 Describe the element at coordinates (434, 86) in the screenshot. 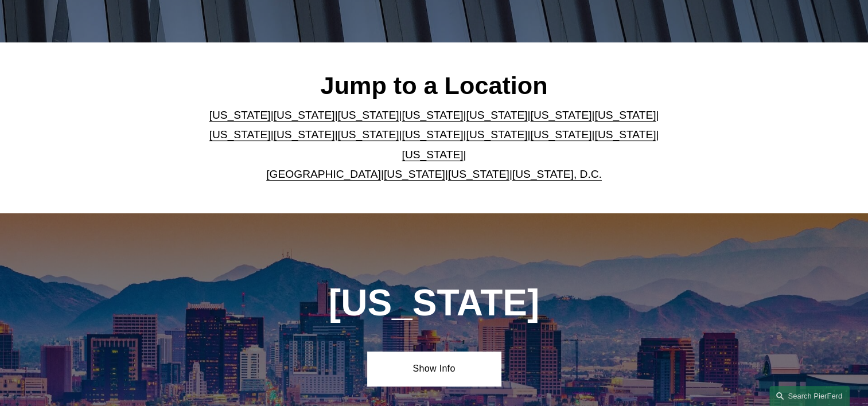

I see `h2: Jump to a Location` at that location.